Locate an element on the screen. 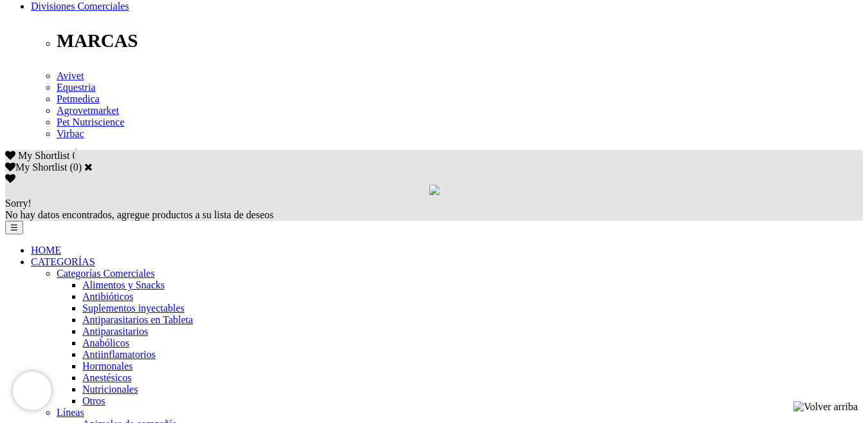 The image size is (868, 423). a: Antiparasitarios is located at coordinates (115, 331).